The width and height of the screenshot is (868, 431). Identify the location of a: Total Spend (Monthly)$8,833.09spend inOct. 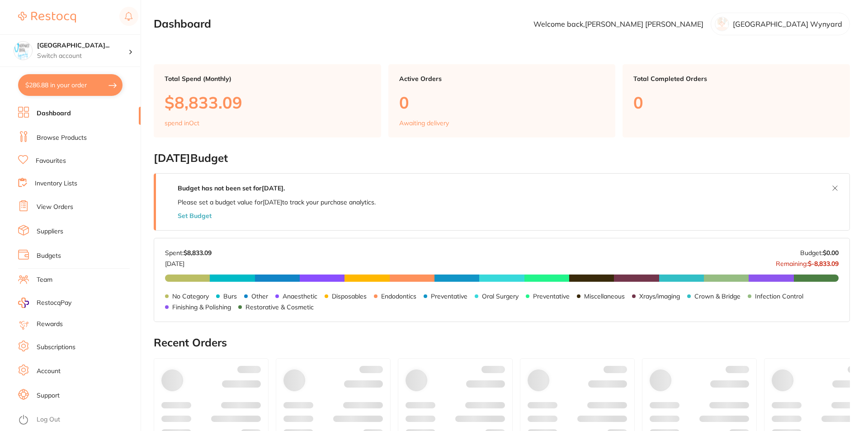
(267, 101).